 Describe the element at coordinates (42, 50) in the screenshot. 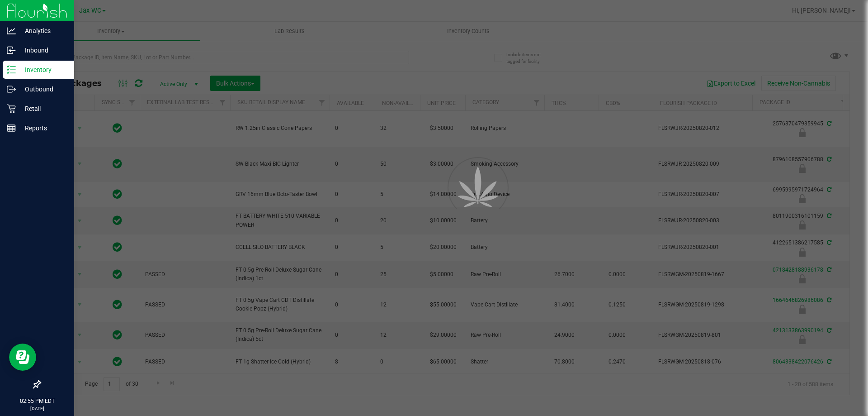

I see `p: Inbound` at that location.